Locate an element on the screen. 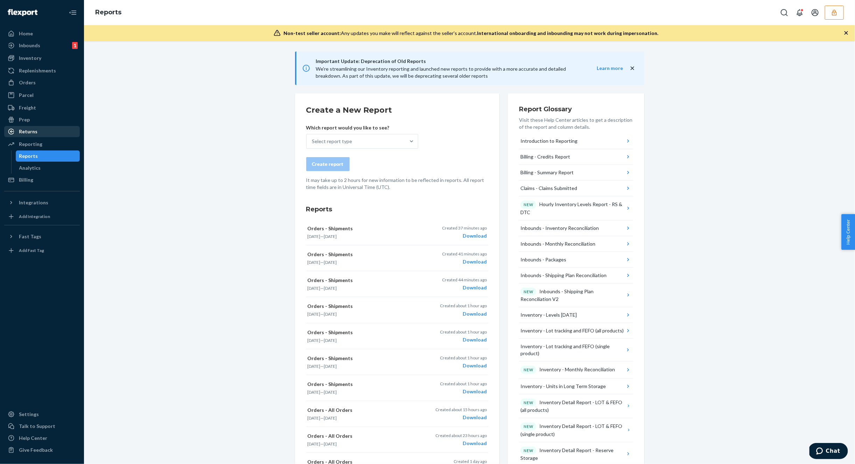 Image resolution: width=855 pixels, height=464 pixels. p: Created about 15 hours ago is located at coordinates (461, 410).